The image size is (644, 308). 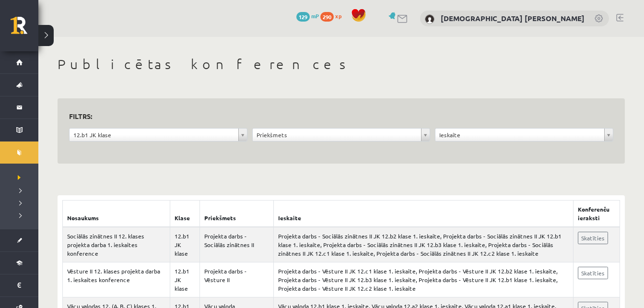 What do you see at coordinates (117, 214) in the screenshot?
I see `th: Nosaukums` at bounding box center [117, 214].